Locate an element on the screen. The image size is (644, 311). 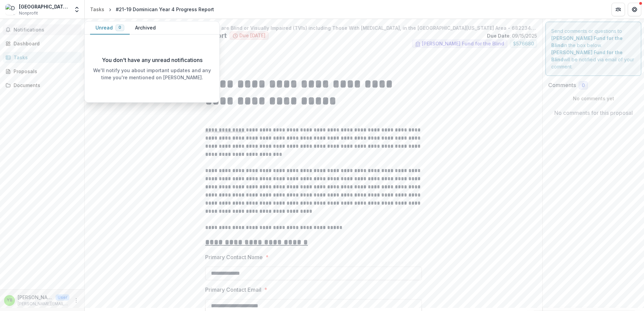
span: Notifications is located at coordinates (46, 30).